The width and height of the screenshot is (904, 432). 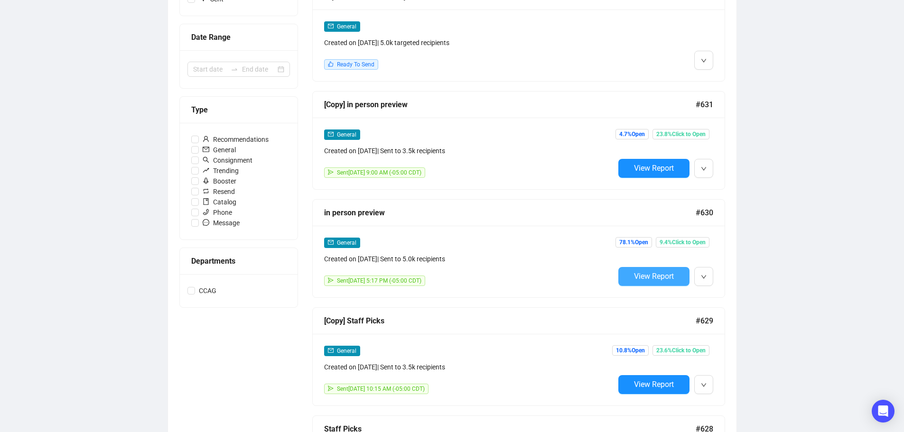 I want to click on div: Departments, so click(x=239, y=261).